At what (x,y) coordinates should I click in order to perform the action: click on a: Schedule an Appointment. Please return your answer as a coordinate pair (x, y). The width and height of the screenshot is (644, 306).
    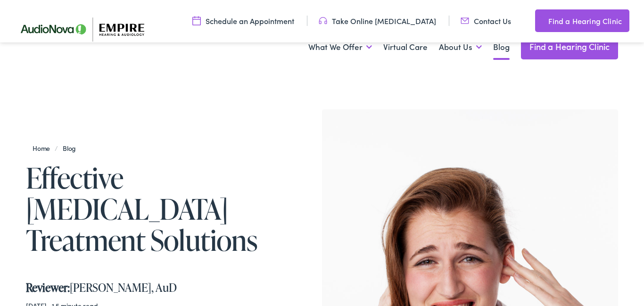
    Looking at the image, I should click on (243, 21).